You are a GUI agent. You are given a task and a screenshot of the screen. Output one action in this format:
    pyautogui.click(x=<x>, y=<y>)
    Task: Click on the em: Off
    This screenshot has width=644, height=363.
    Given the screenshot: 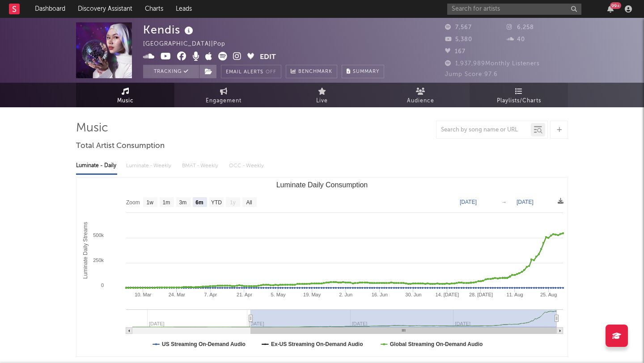 What is the action you would take?
    pyautogui.click(x=271, y=72)
    